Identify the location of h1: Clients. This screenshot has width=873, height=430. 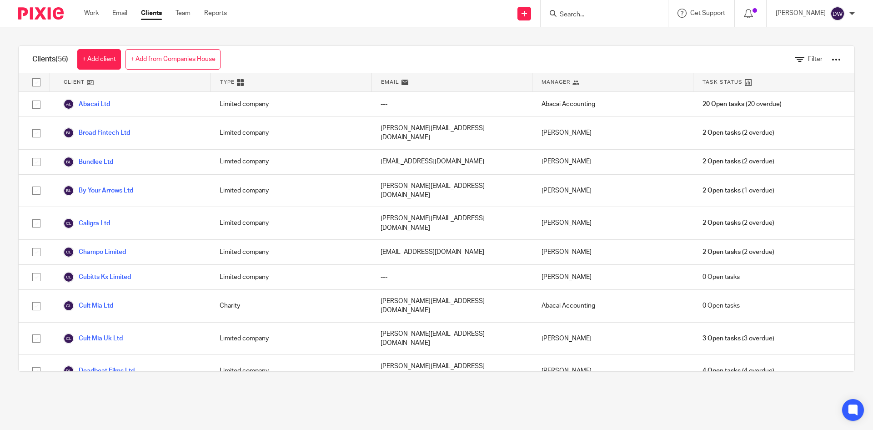
(50, 59).